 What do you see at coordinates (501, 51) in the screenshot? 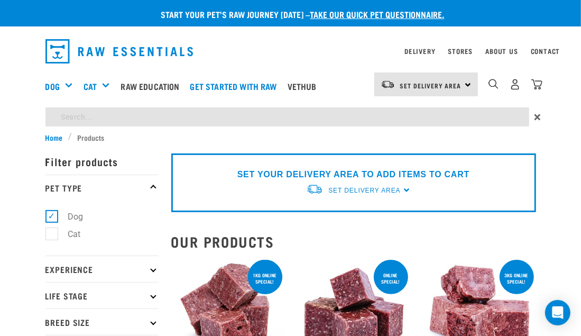
I see `a: About Us` at bounding box center [501, 51].